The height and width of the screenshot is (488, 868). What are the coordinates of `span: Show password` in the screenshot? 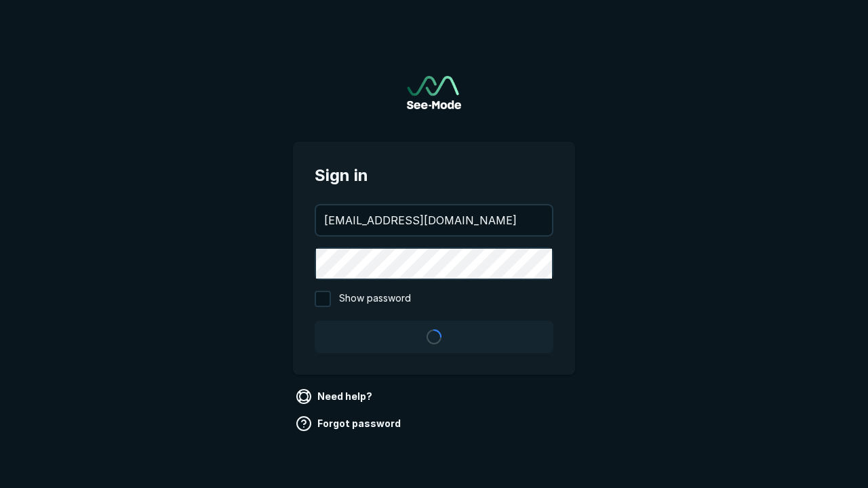 It's located at (375, 299).